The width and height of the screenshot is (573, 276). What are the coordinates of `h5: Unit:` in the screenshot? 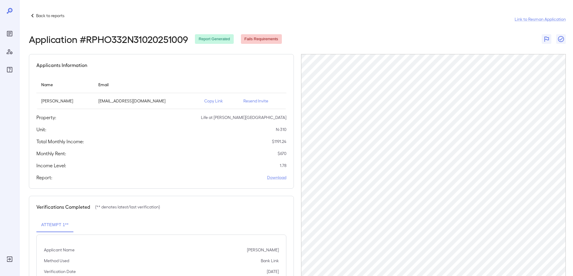 It's located at (41, 130).